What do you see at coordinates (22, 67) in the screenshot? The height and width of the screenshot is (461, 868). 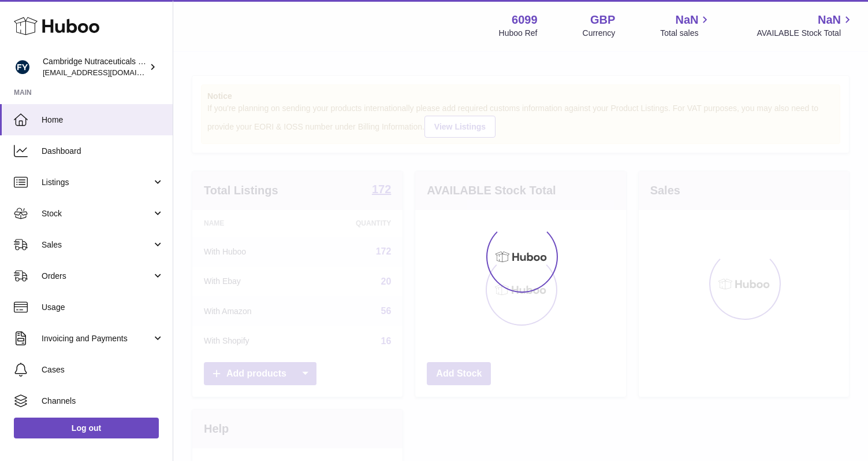 I see `img: huboo@camnutra.com` at bounding box center [22, 67].